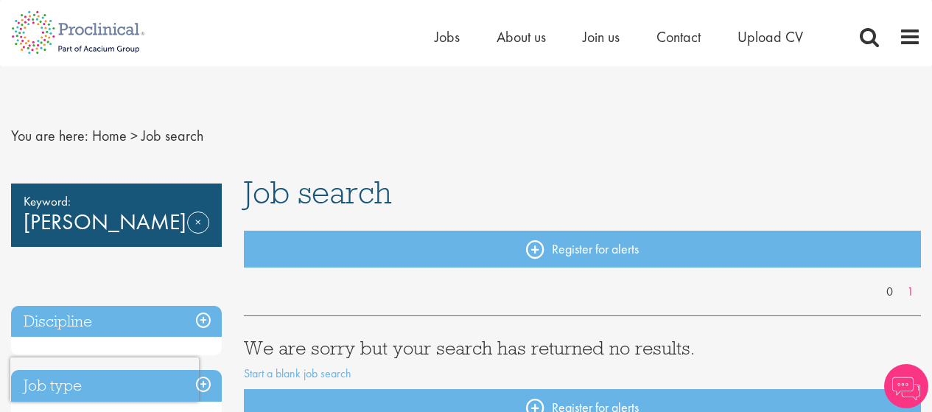 Image resolution: width=932 pixels, height=412 pixels. Describe the element at coordinates (678, 37) in the screenshot. I see `a: Contact` at that location.